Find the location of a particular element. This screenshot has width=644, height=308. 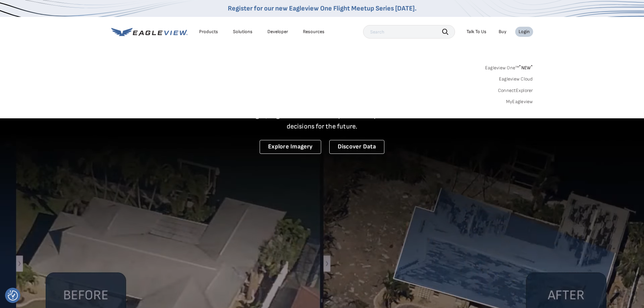

div: Login is located at coordinates (524, 32).